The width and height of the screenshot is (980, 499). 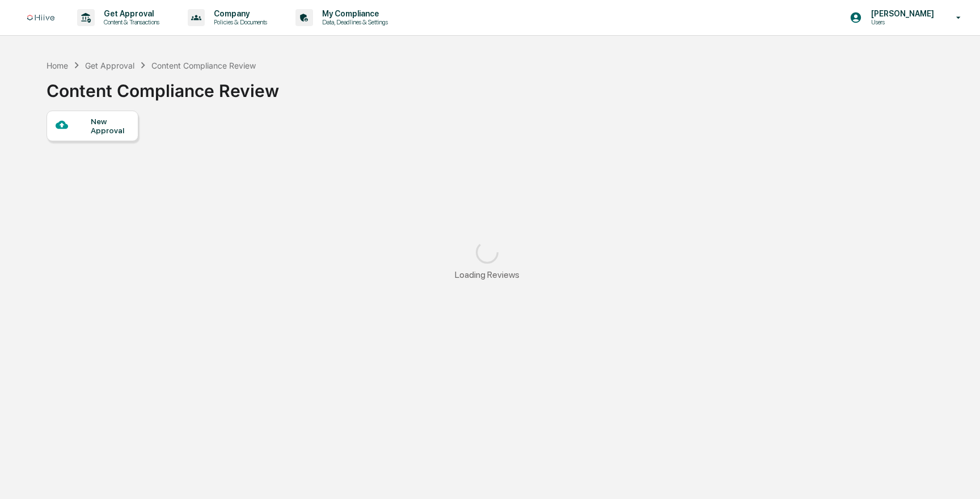 I want to click on p: Data, Deadlines & Settings, so click(x=353, y=22).